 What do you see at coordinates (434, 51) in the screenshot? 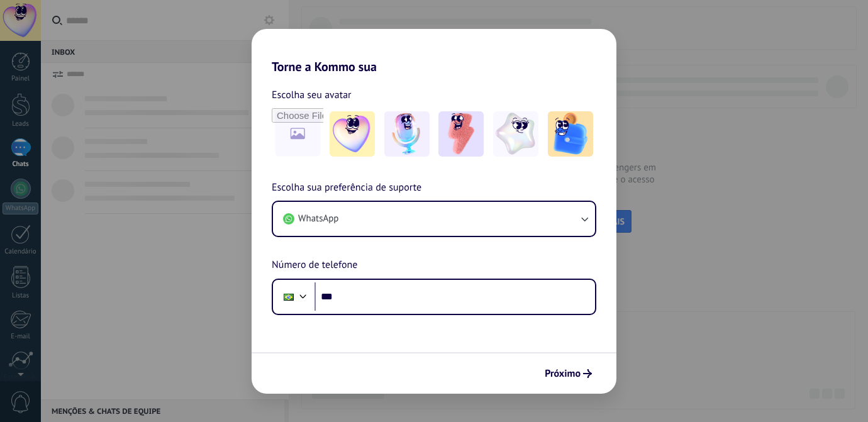
I see `h2: Torne a Kommo sua` at bounding box center [434, 51].